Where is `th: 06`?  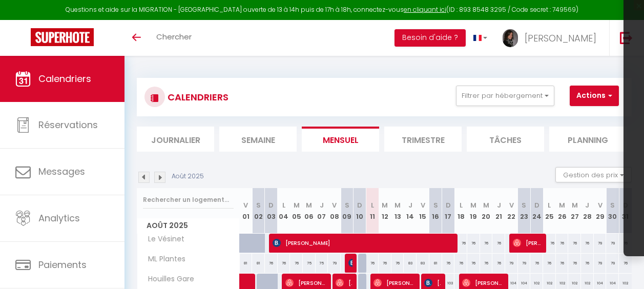
th: 06 is located at coordinates (309, 211).